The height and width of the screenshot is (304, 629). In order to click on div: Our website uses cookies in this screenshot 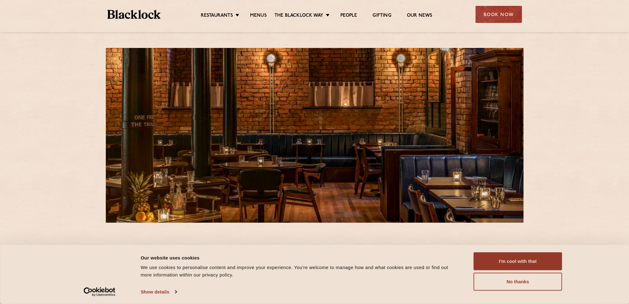, I will do `click(300, 258)`.